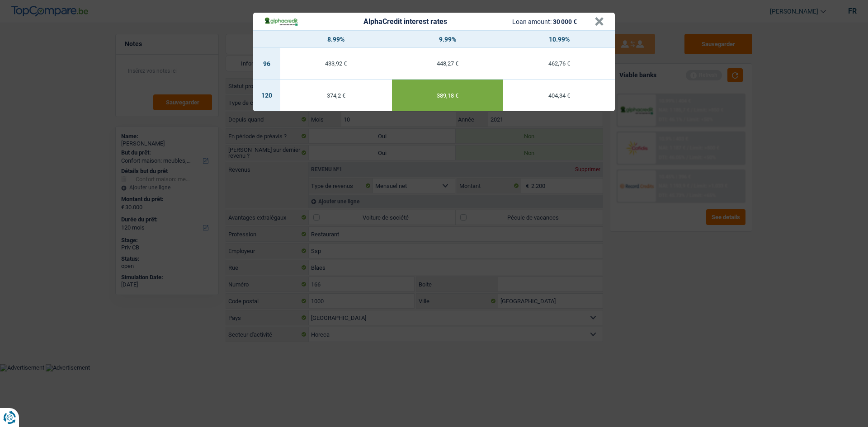  Describe the element at coordinates (565, 22) in the screenshot. I see `span: 30 000 €` at that location.